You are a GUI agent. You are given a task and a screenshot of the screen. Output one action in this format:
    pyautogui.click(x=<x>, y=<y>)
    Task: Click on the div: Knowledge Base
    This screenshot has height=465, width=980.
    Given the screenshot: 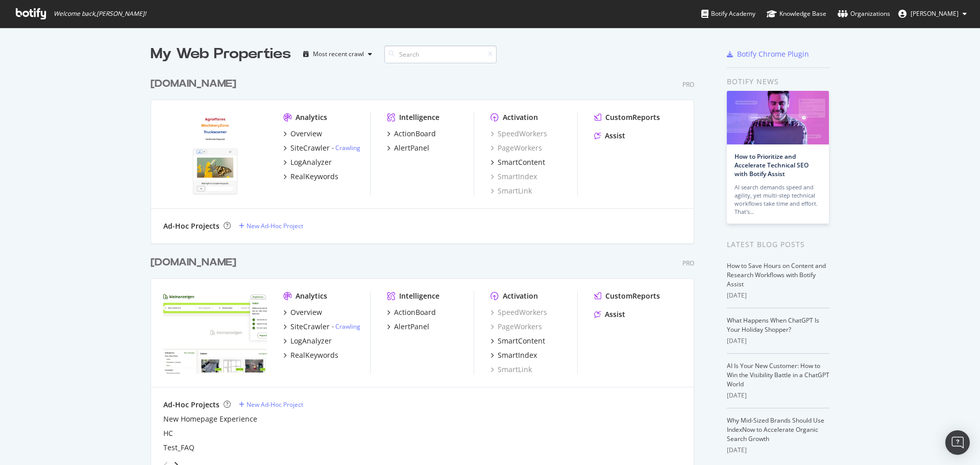 What is the action you would take?
    pyautogui.click(x=796, y=14)
    